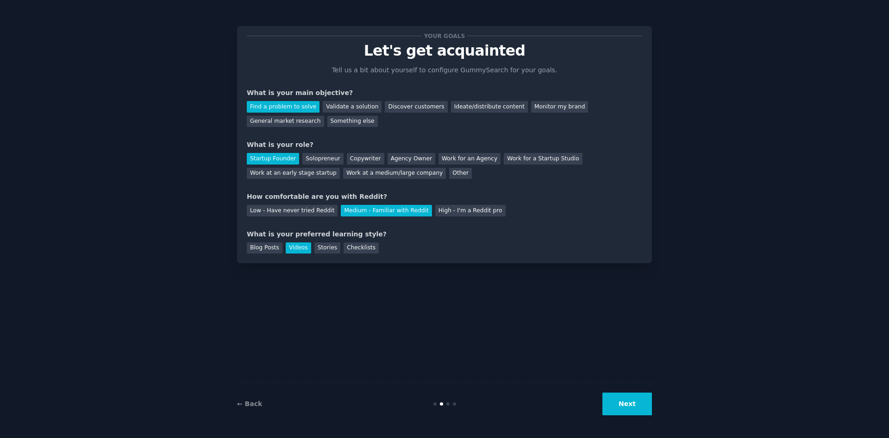 This screenshot has width=889, height=438. I want to click on div: Ideate/distribute content, so click(490, 107).